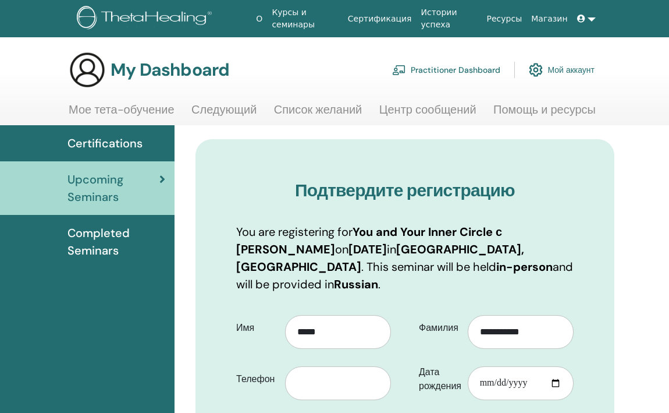  What do you see at coordinates (405, 258) in the screenshot?
I see `p: You are registering for on in . This seminar will be held and will be provided in .` at bounding box center [405, 258].